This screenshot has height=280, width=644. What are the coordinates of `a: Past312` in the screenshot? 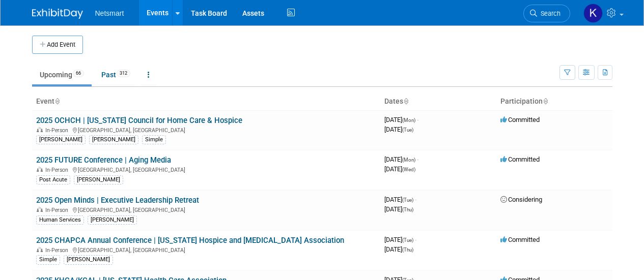 It's located at (115, 75).